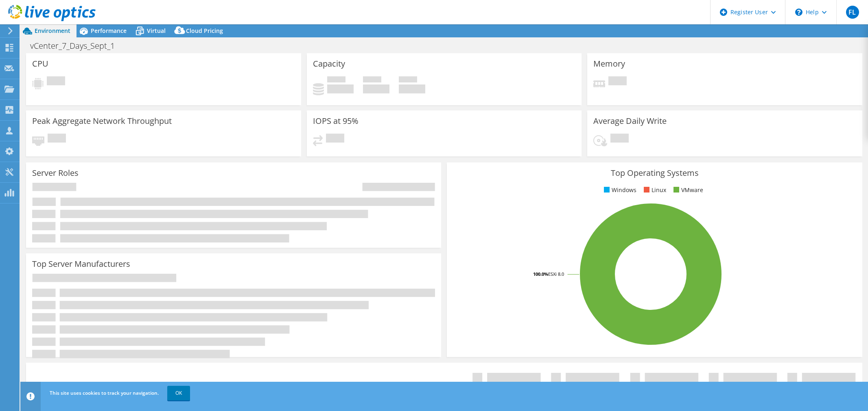 The image size is (868, 411). What do you see at coordinates (619, 190) in the screenshot?
I see `li: Windows` at bounding box center [619, 190].